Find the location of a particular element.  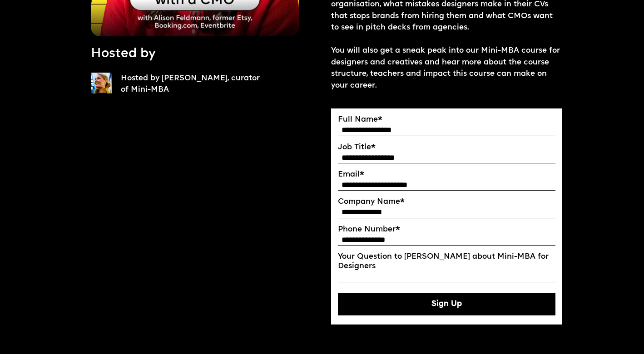

label: Phone Number is located at coordinates (447, 230).